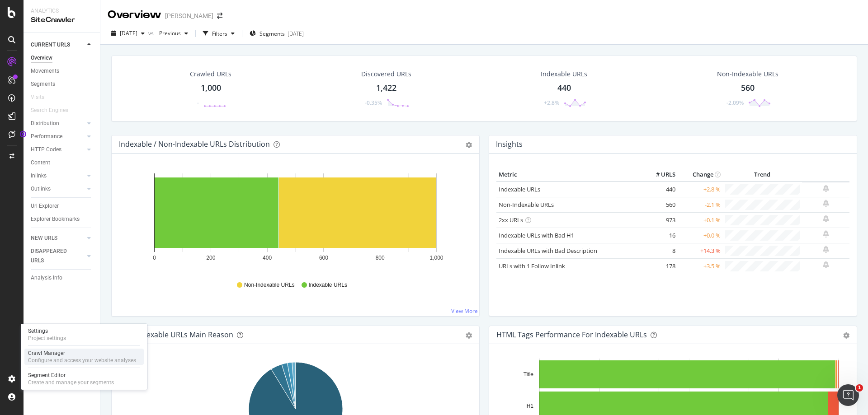 Image resolution: width=868 pixels, height=415 pixels. I want to click on a: Segments, so click(62, 84).